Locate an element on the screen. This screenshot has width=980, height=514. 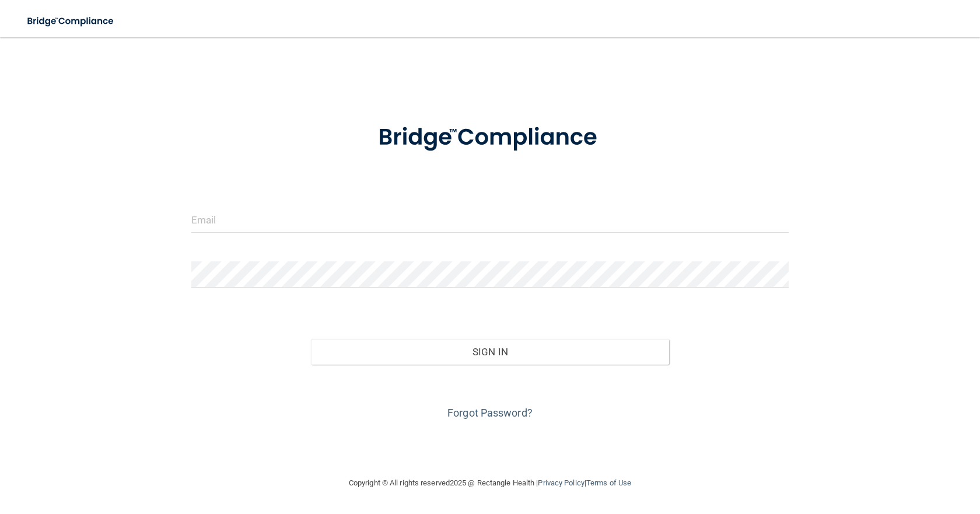
input: Email is located at coordinates (490, 219).